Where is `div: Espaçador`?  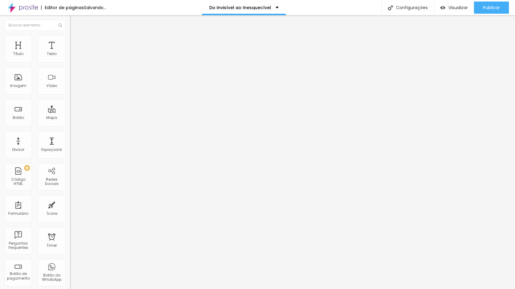 div: Espaçador is located at coordinates (52, 150).